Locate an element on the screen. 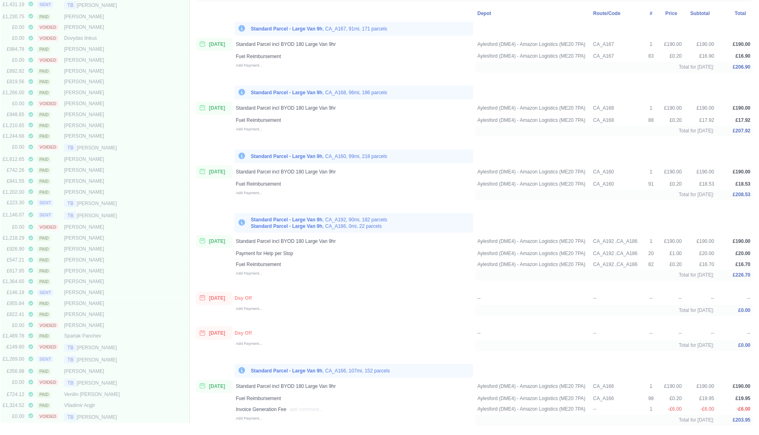 Image resolution: width=759 pixels, height=435 pixels. td: £1,230.75 is located at coordinates (13, 17).